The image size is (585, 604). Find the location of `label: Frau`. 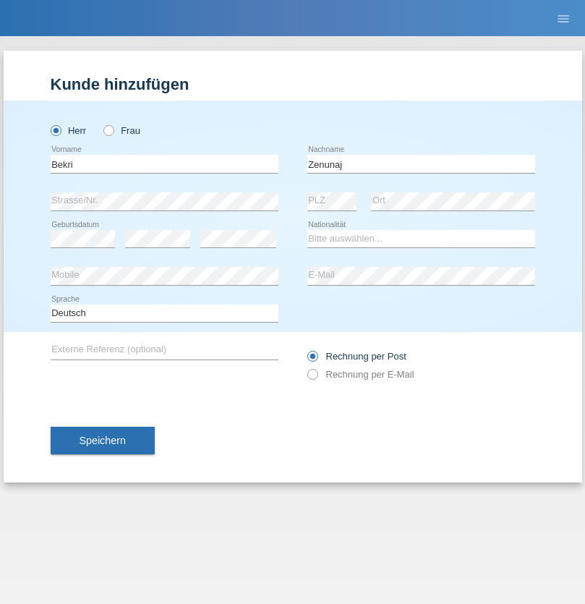

label: Frau is located at coordinates (121, 130).